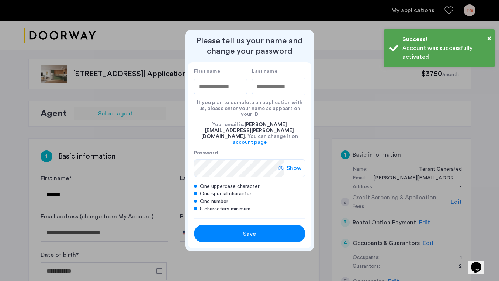  I want to click on div: Account was successfully activated, so click(445, 53).